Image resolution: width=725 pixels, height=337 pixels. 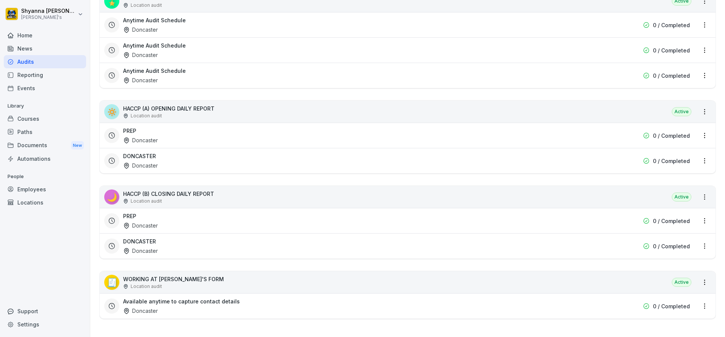 I want to click on div: Employees, so click(x=45, y=189).